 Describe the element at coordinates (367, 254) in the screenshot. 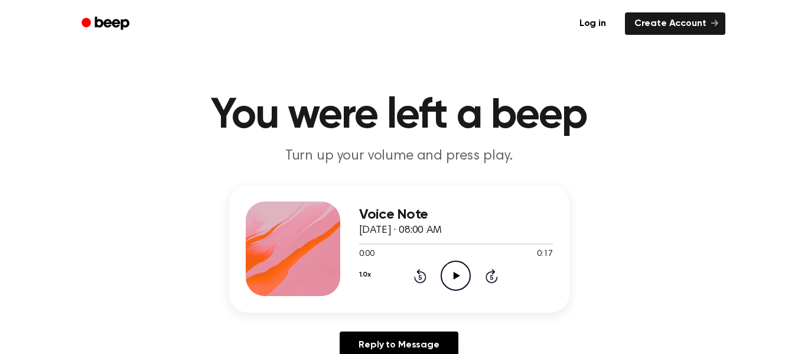

I see `span: 0:00` at that location.